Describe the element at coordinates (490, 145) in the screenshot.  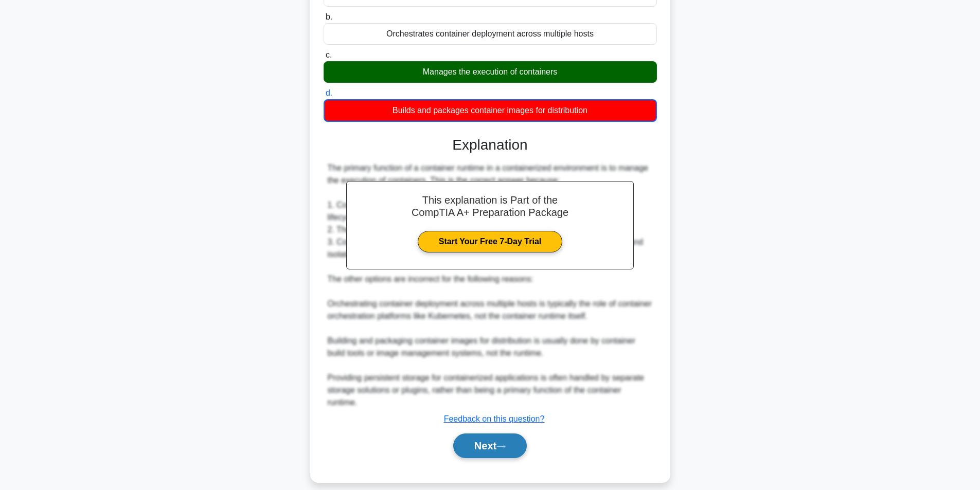
I see `h3: Explanation` at that location.